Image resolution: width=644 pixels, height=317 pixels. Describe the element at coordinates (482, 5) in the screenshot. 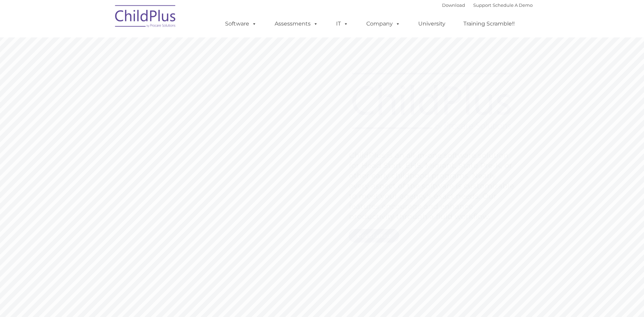

I see `a: Support` at that location.